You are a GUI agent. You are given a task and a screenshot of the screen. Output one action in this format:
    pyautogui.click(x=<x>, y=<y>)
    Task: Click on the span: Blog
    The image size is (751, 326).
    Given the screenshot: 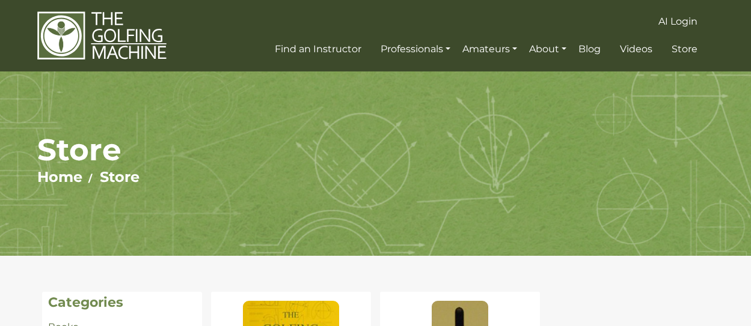 What is the action you would take?
    pyautogui.click(x=589, y=49)
    